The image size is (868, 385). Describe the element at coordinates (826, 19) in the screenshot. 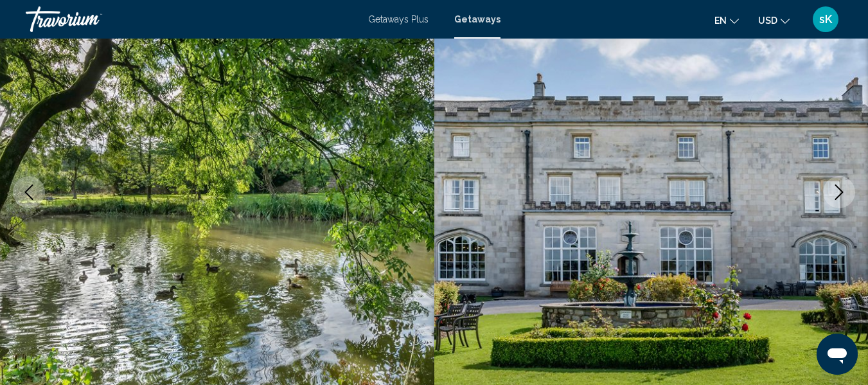

I see `button: User Menu` at that location.